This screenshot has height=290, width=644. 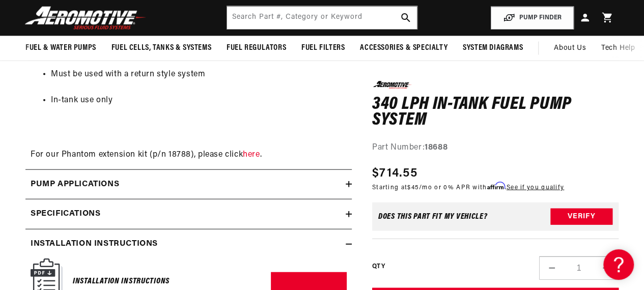 What do you see at coordinates (323, 48) in the screenshot?
I see `span: Fuel Filters` at bounding box center [323, 48].